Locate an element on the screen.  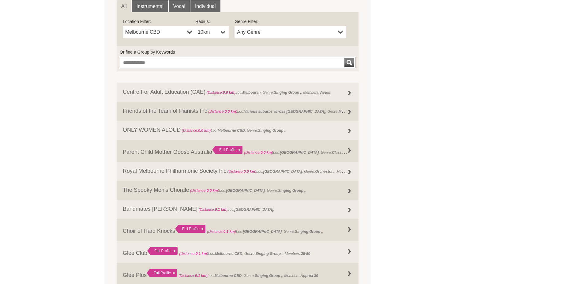
label: Radius: is located at coordinates (212, 21).